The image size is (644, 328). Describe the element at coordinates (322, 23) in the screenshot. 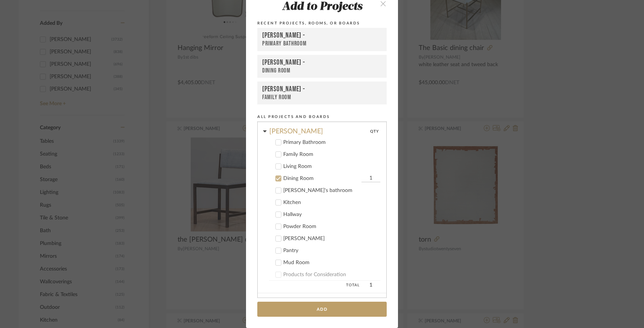

I see `div: Recent Projects, Rooms, or Boards` at that location.